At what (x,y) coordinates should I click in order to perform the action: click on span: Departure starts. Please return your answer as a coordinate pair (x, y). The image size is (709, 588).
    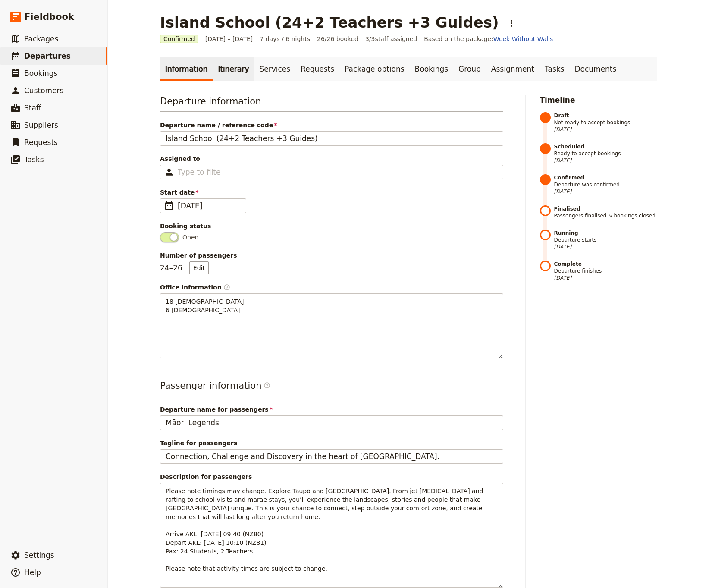
    Looking at the image, I should click on (606, 240).